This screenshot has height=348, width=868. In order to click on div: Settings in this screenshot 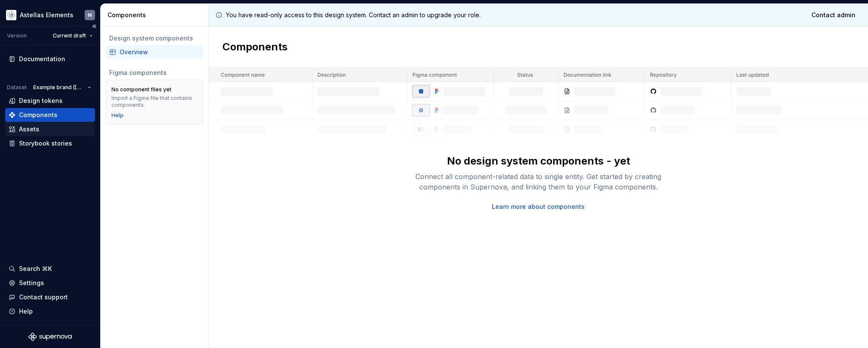, I will do `click(31, 284)`.